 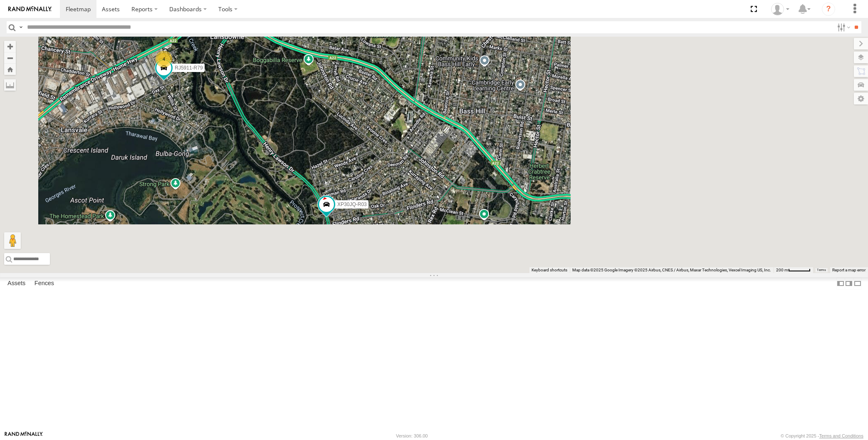 What do you see at coordinates (849, 283) in the screenshot?
I see `label: Dock Summary Table to the Right` at bounding box center [849, 283].